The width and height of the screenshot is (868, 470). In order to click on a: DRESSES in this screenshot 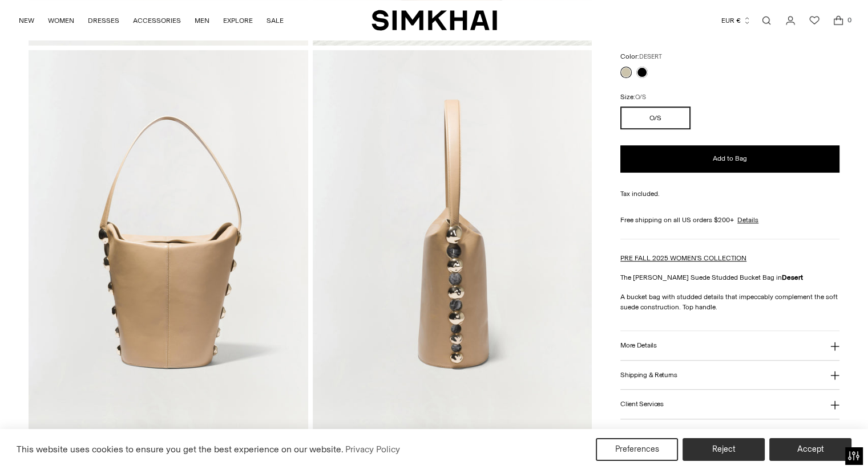, I will do `click(104, 20)`.